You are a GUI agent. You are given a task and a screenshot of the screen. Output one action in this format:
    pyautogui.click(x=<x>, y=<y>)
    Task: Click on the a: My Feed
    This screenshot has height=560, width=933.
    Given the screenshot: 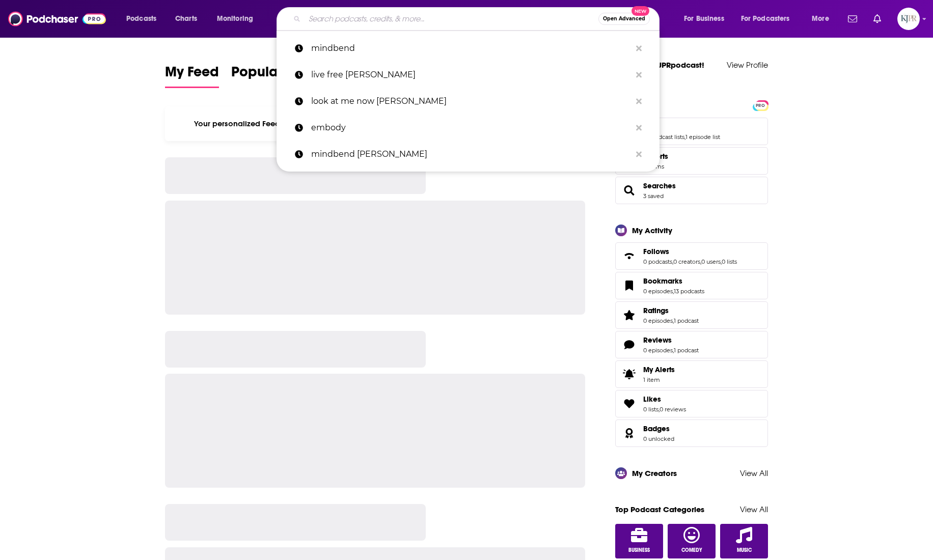 What is the action you would take?
    pyautogui.click(x=192, y=75)
    